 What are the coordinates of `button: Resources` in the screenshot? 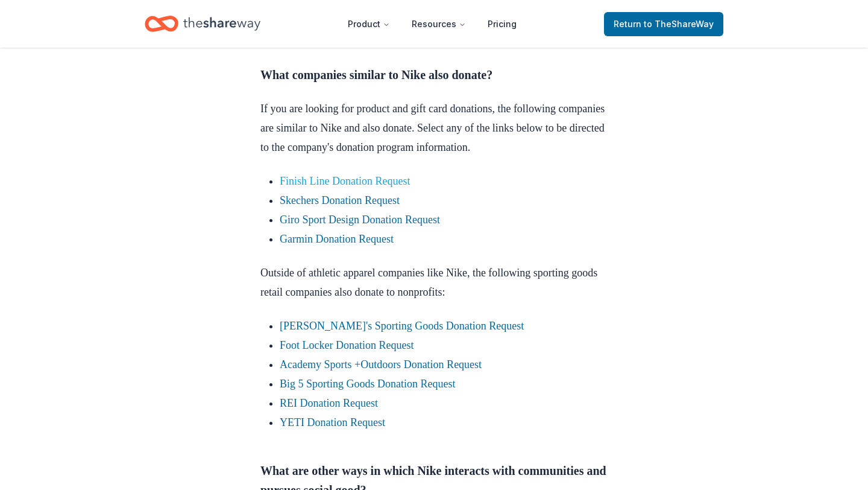 It's located at (439, 24).